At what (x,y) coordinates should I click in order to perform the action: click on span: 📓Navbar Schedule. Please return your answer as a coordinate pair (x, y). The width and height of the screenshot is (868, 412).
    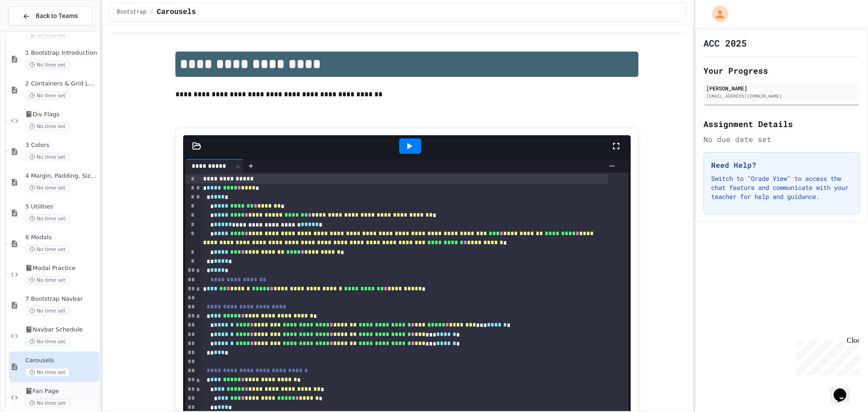
    Looking at the image, I should click on (61, 330).